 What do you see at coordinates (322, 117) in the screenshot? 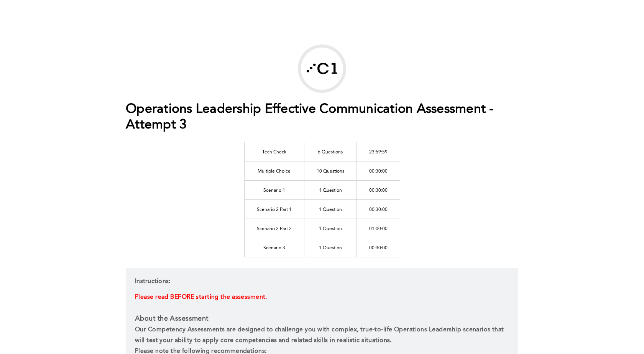
I see `h1: Operations Leadership Effective Communication Assessment - Attempt 3` at bounding box center [322, 117].